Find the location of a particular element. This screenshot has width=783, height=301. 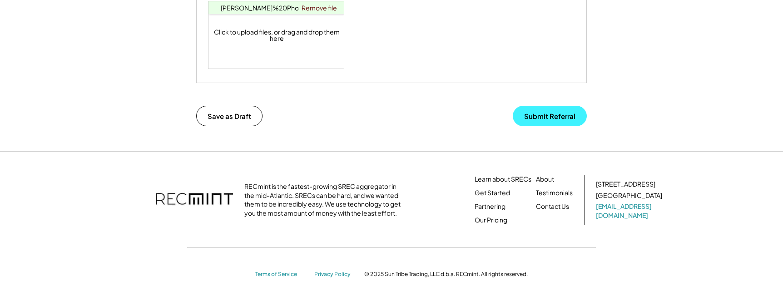

button: Submit Referral is located at coordinates (549, 116).